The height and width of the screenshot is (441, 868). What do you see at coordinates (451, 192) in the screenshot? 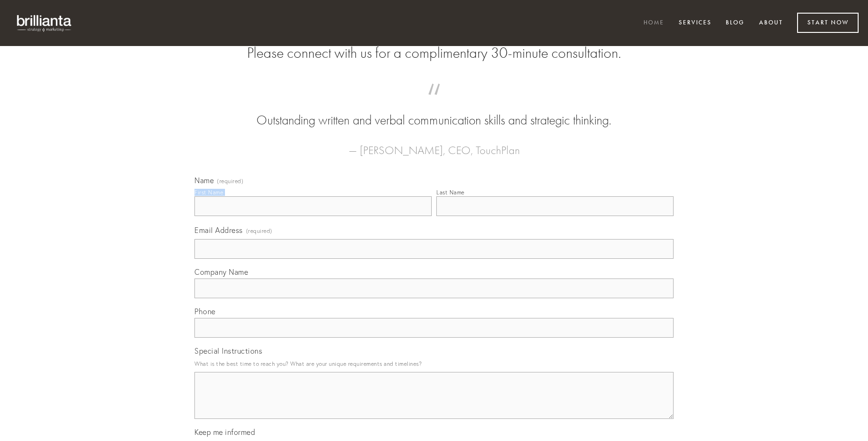
I see `div: Last Name` at bounding box center [451, 192].